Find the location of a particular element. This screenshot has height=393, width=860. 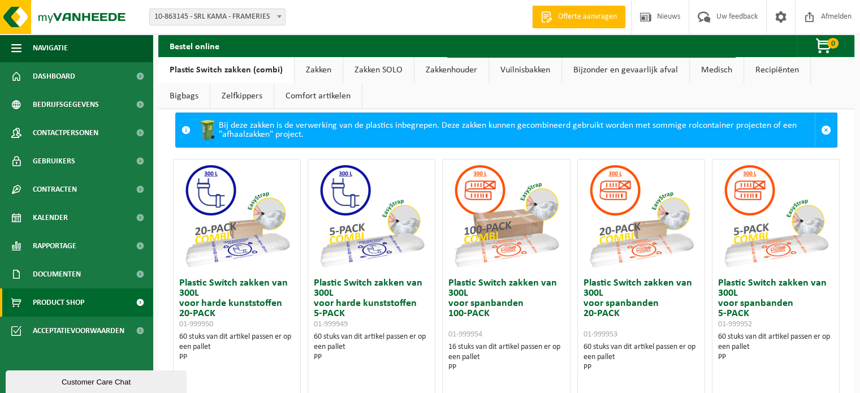

a: Bigbags is located at coordinates (184, 96).